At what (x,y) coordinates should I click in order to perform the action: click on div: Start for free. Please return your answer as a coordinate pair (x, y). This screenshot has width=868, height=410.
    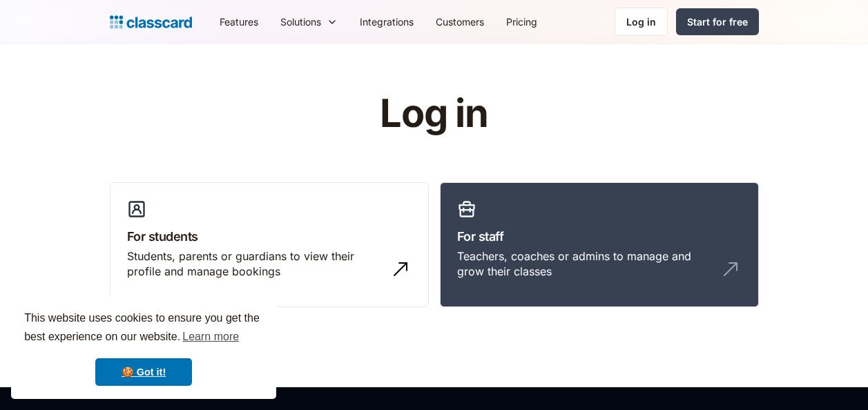
    Looking at the image, I should click on (717, 22).